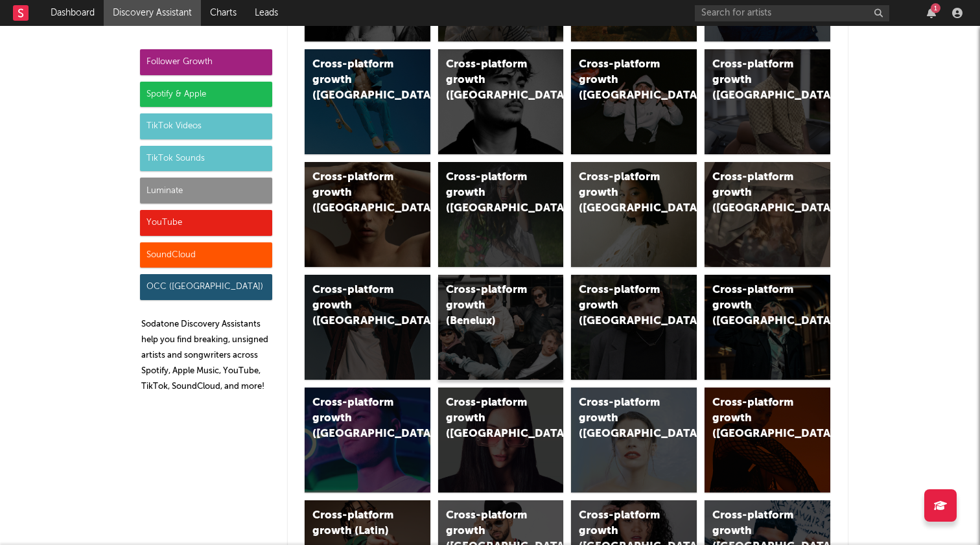 Image resolution: width=980 pixels, height=545 pixels. What do you see at coordinates (936, 8) in the screenshot?
I see `div: 1` at bounding box center [936, 8].